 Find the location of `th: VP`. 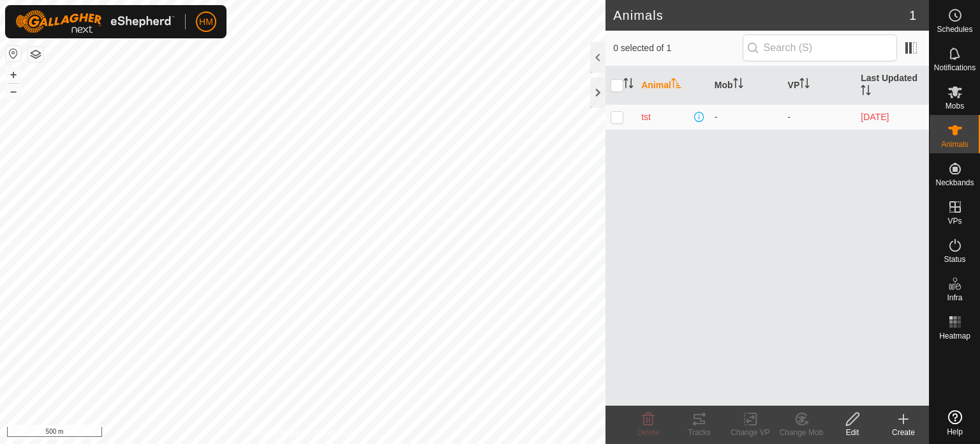

th: VP is located at coordinates (819, 86).